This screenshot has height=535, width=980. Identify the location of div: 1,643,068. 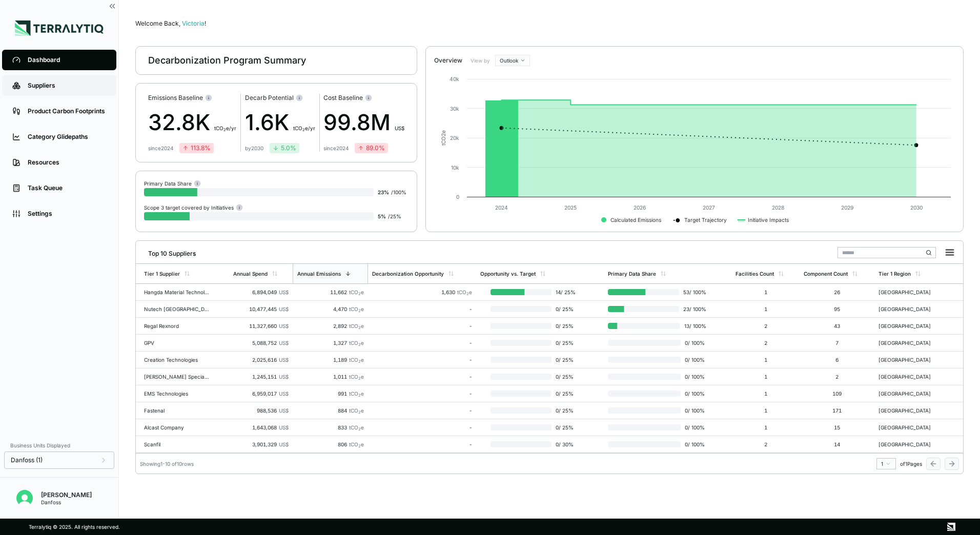
(260, 427).